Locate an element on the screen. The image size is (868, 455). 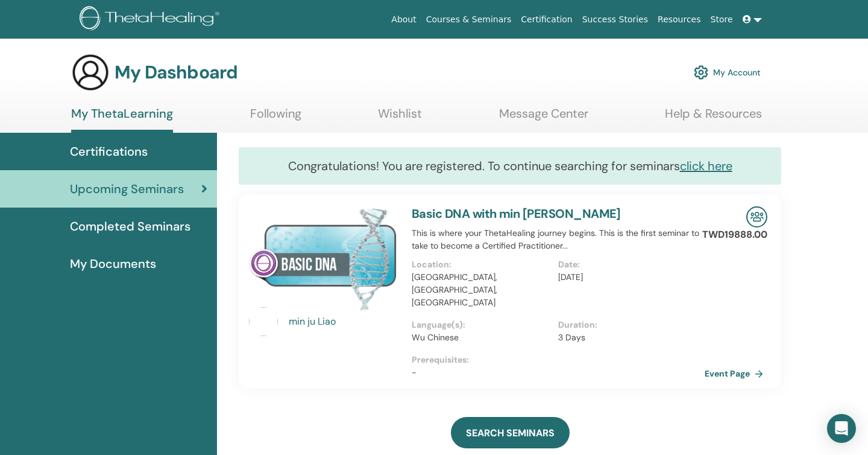
div: Congratulations! You are registered. To continue searching for seminars is located at coordinates (510, 166).